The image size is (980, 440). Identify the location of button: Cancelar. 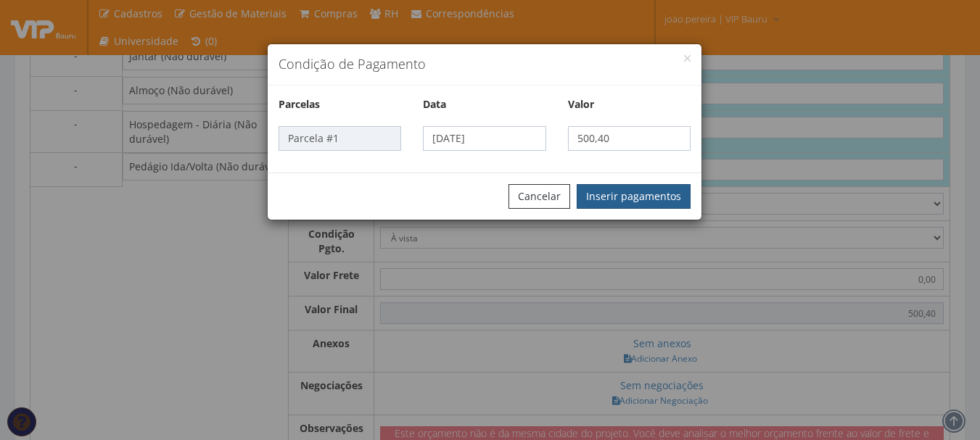
(539, 197).